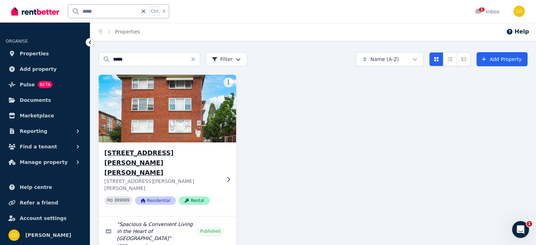  What do you see at coordinates (154, 11) in the screenshot?
I see `span: Ctrl` at bounding box center [154, 11].